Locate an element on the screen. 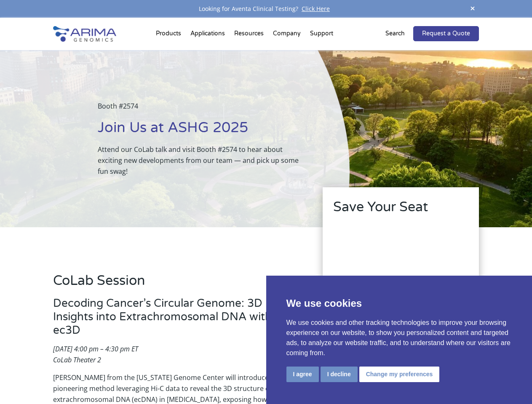  div: Looking for Aventa Clinical Testing? is located at coordinates (266, 9).